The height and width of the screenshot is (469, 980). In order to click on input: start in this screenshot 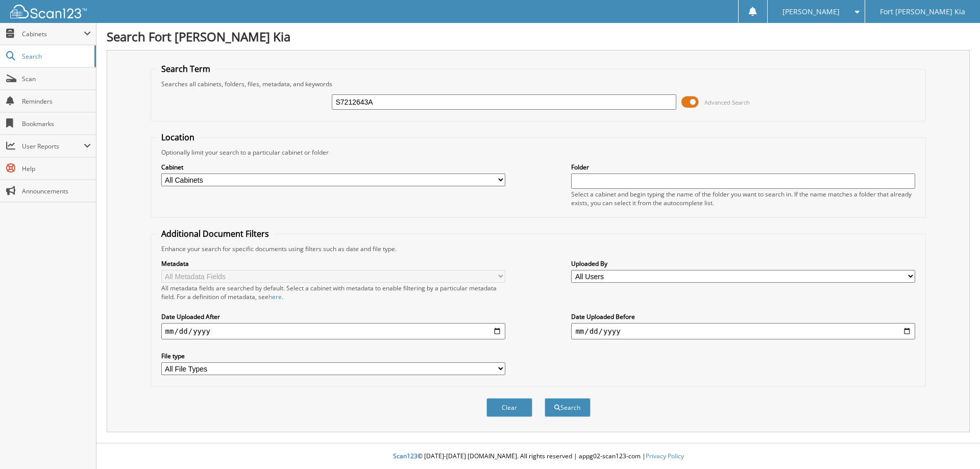, I will do `click(334, 331)`.